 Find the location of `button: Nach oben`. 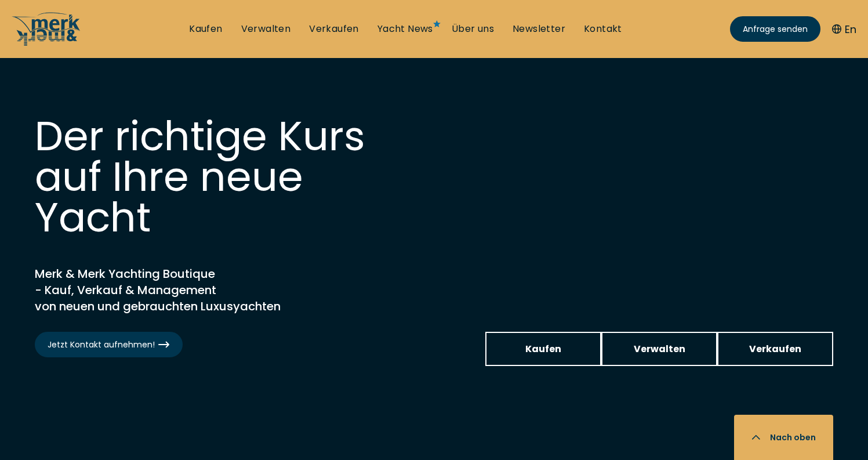

button: Nach oben is located at coordinates (783, 437).